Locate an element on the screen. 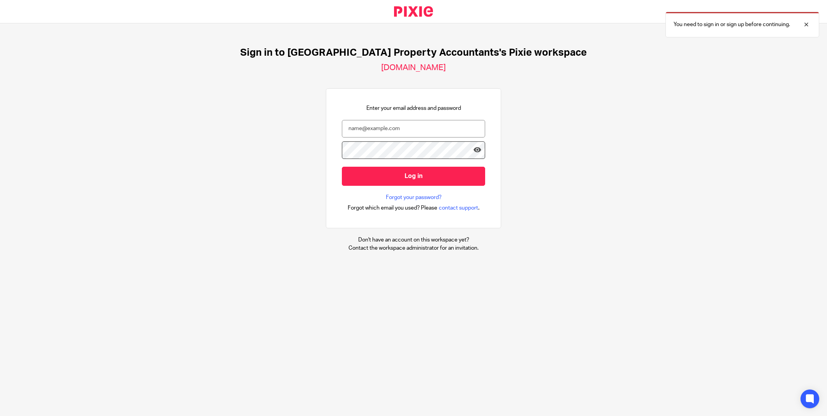 The width and height of the screenshot is (827, 416). p: Don't have an account on this workspace yet? is located at coordinates (414, 240).